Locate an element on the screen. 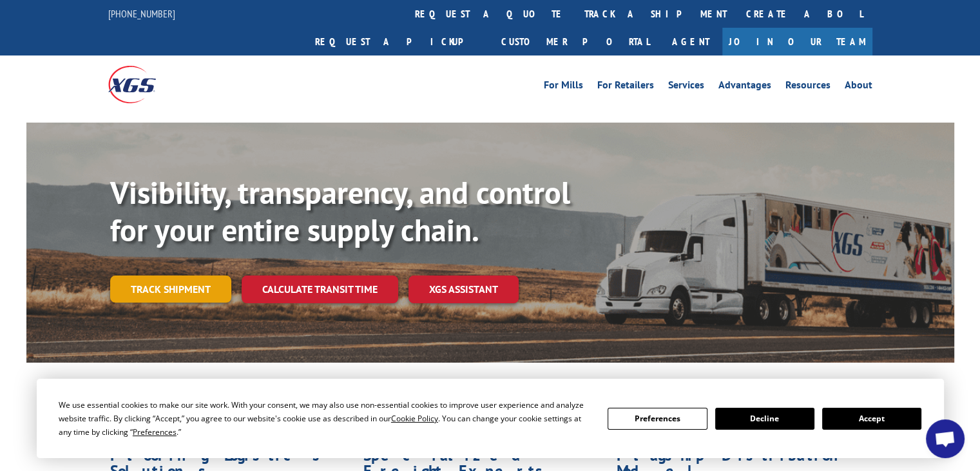  a: Request a pickup is located at coordinates (398, 41).